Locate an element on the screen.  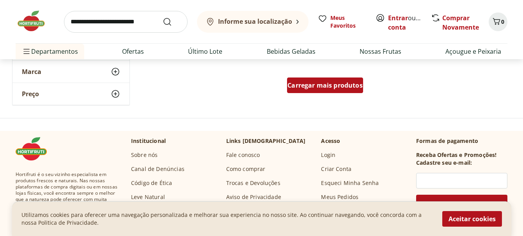
span: Hortifruti é o seu vizinho especialista em produtos frescos e naturais. Nas nossas plataformas de... is located at coordinates (67, 194).